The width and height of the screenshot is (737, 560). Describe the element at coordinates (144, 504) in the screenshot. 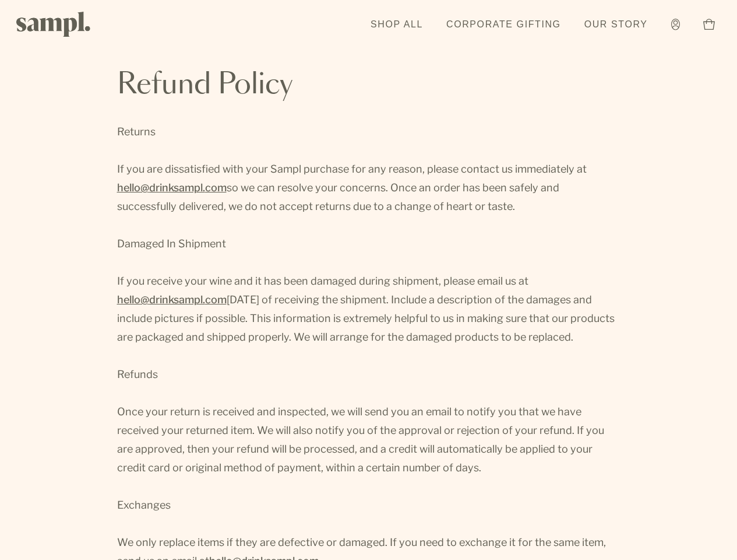

I see `span: Exchanges` at that location.